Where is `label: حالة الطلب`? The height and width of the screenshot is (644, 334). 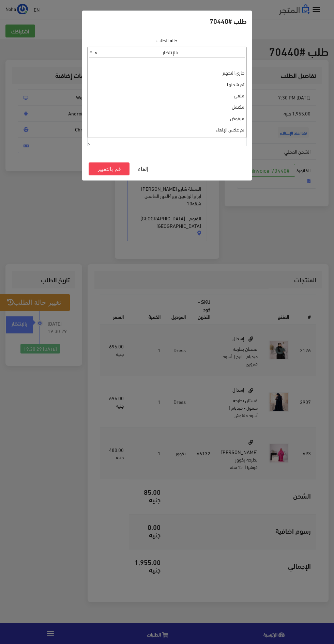 label: حالة الطلب is located at coordinates (167, 40).